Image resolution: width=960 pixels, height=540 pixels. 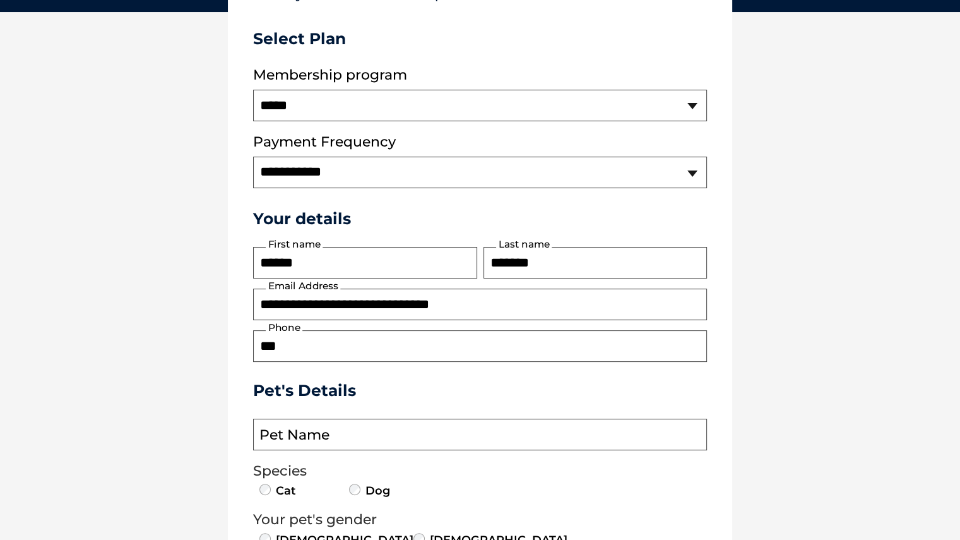 What do you see at coordinates (303, 286) in the screenshot?
I see `label: Email Address` at bounding box center [303, 286].